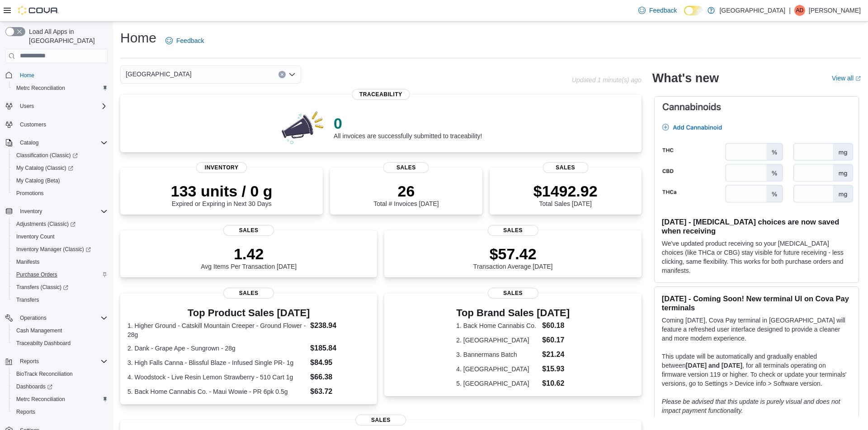  Describe the element at coordinates (684, 15) in the screenshot. I see `span: Dark Mode` at that location.